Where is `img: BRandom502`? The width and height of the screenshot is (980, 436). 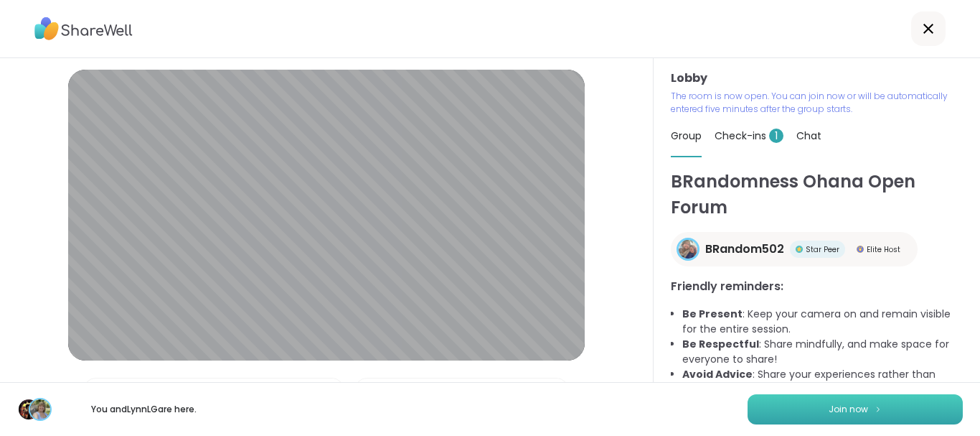
img: BRandom502 is located at coordinates (688, 249).